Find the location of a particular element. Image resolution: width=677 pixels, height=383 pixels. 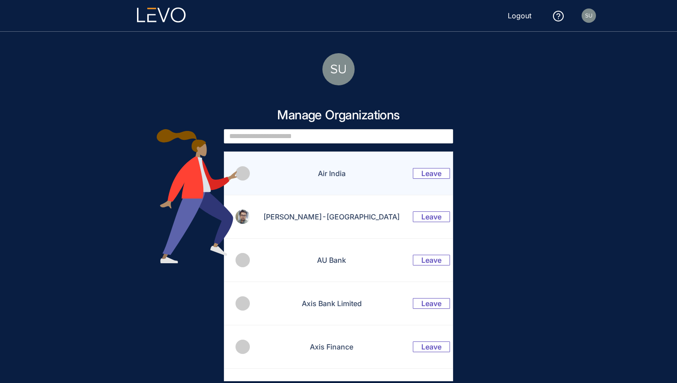

img: 0b0753a0c15b1a81039d0024b9950959 is located at coordinates (338, 69).